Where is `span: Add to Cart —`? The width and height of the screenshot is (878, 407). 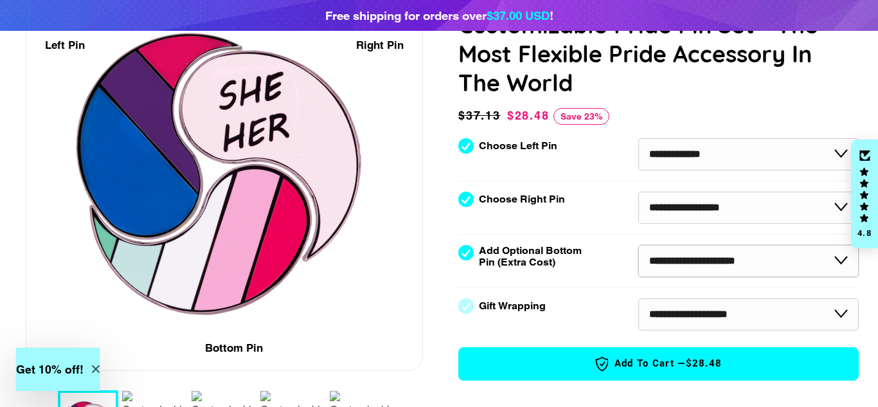
span: Add to Cart — is located at coordinates (658, 364).